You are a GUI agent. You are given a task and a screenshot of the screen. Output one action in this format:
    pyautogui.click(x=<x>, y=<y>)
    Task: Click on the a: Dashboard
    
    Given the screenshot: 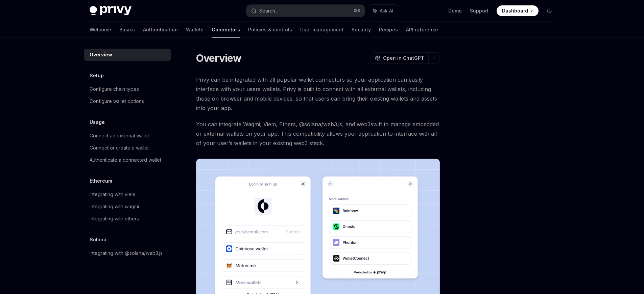 What is the action you would take?
    pyautogui.click(x=517, y=11)
    